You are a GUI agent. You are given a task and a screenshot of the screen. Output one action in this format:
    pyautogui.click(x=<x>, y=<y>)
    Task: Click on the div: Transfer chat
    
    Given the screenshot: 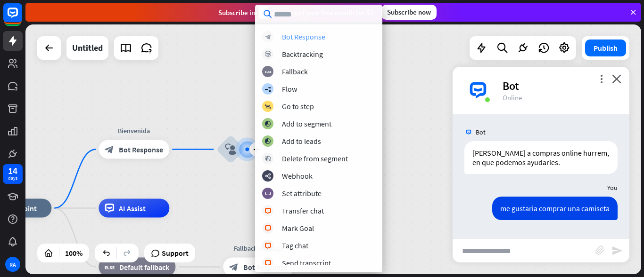 What is the action you would take?
    pyautogui.click(x=303, y=211)
    